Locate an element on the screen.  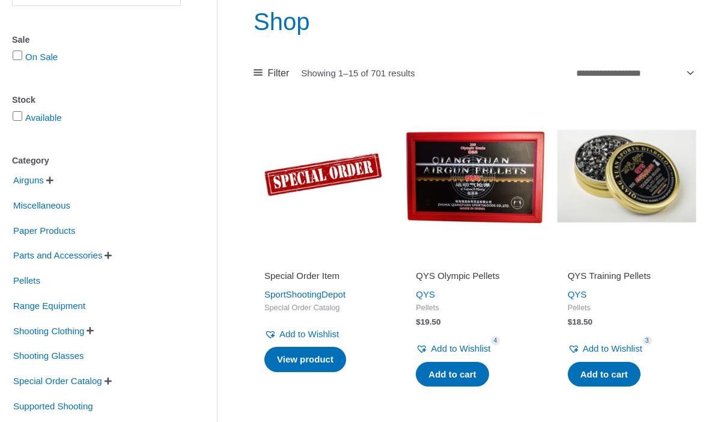
span: Miscellaneous is located at coordinates (41, 205).